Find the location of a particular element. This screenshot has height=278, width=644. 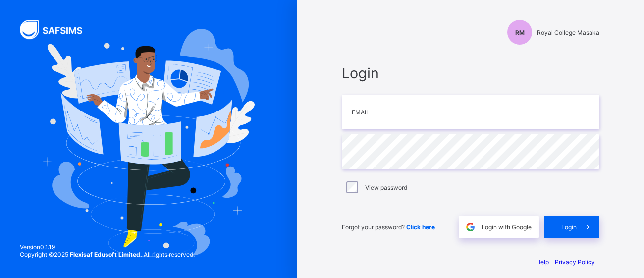

span: Royal College Masaka is located at coordinates (569, 32).